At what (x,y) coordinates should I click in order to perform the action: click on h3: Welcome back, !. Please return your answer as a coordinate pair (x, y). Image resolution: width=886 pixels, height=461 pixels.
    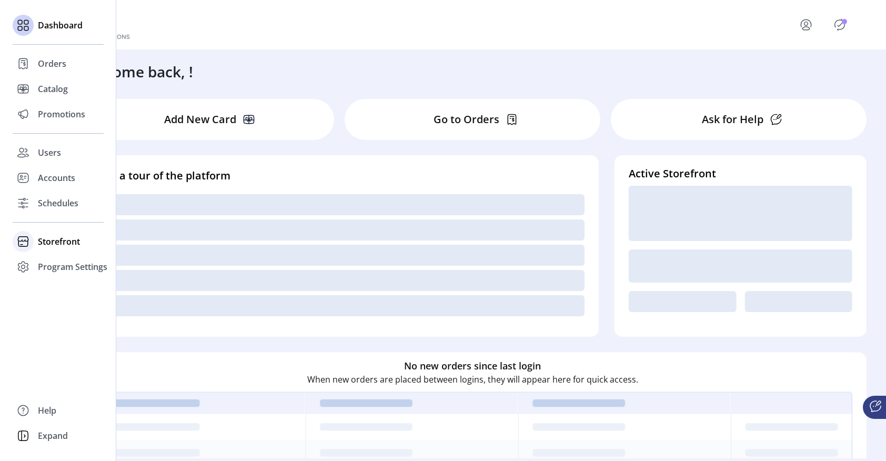
    Looking at the image, I should click on (136, 72).